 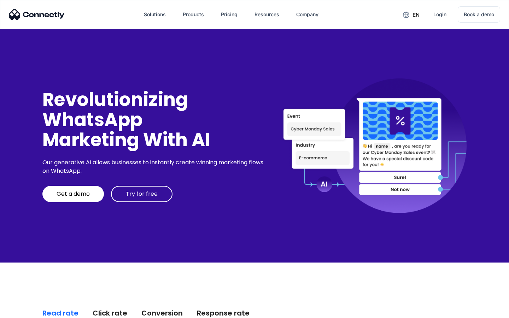 I want to click on div: Solutions, so click(x=155, y=15).